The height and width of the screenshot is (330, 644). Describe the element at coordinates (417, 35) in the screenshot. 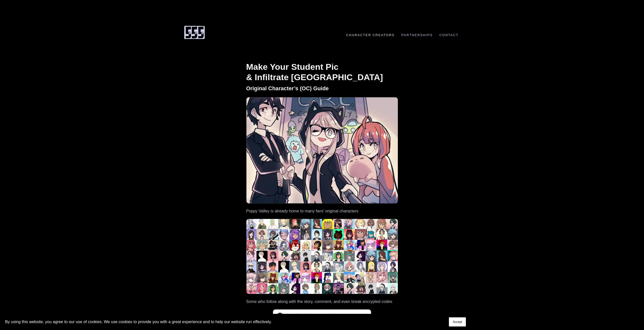

I see `a: Partnerships` at that location.